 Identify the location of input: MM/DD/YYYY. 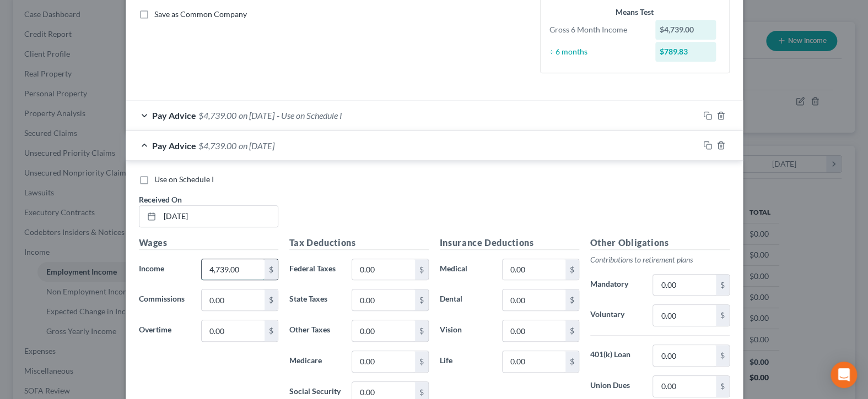
(219, 217).